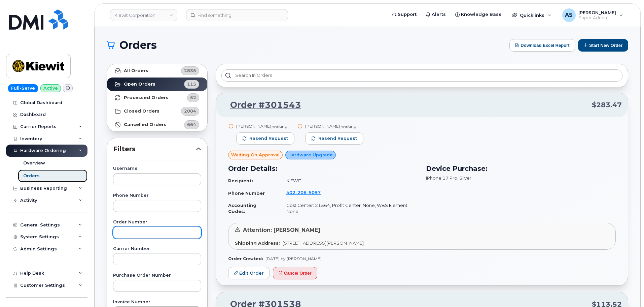  Describe the element at coordinates (154, 149) in the screenshot. I see `span: Filters` at that location.